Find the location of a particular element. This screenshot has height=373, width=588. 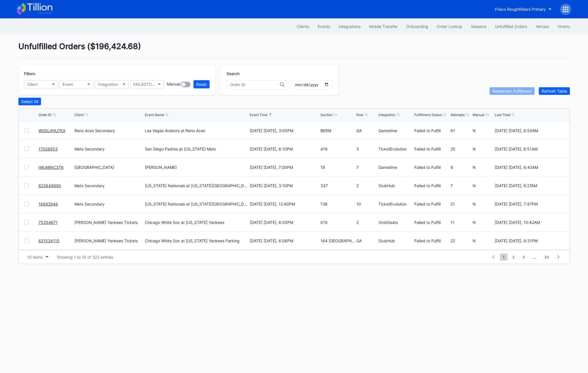

button: Reset is located at coordinates (202, 84).